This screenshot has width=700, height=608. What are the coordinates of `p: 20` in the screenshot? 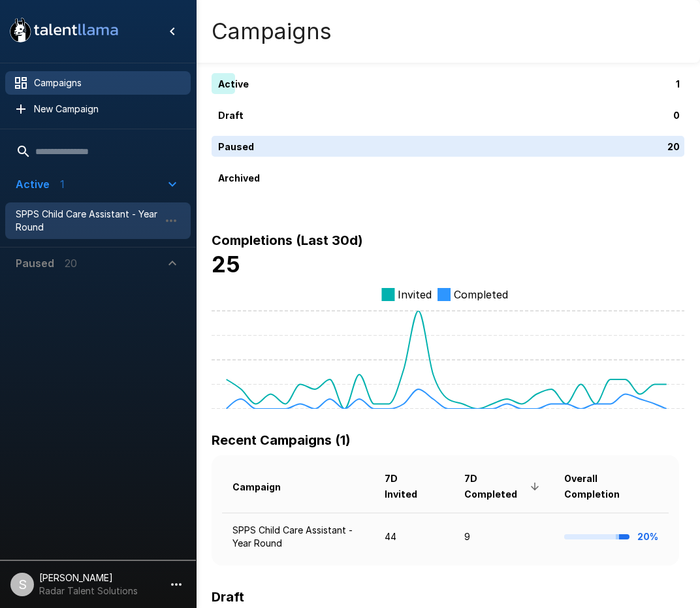 It's located at (673, 146).